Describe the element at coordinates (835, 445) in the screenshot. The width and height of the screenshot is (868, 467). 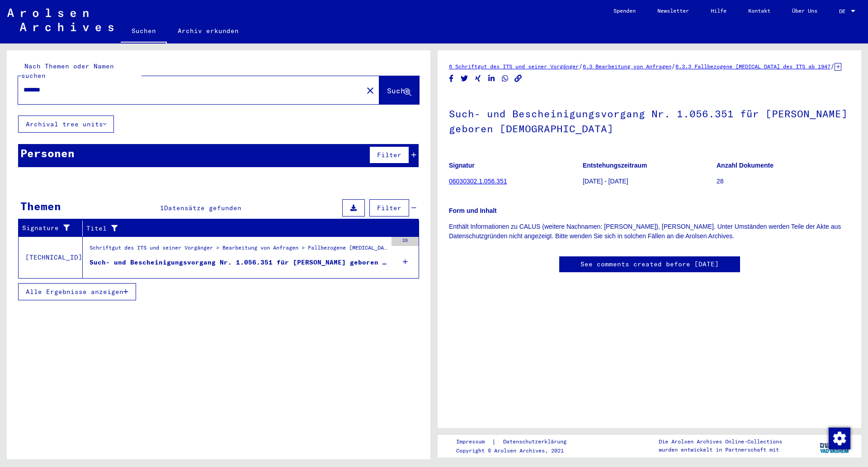
I see `img: yv_logo.png` at that location.